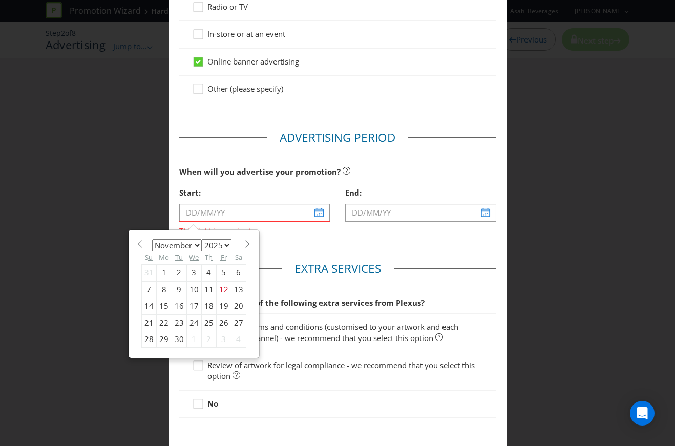 The image size is (675, 446). I want to click on abbr: Friday, so click(224, 257).